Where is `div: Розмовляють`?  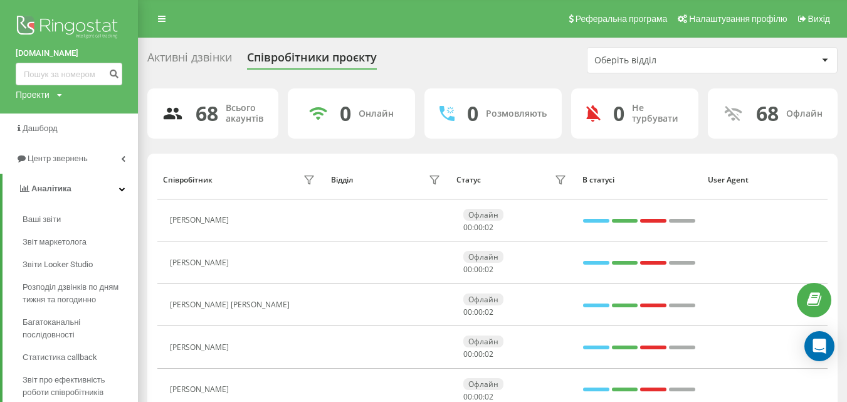 div: Розмовляють is located at coordinates (516, 113).